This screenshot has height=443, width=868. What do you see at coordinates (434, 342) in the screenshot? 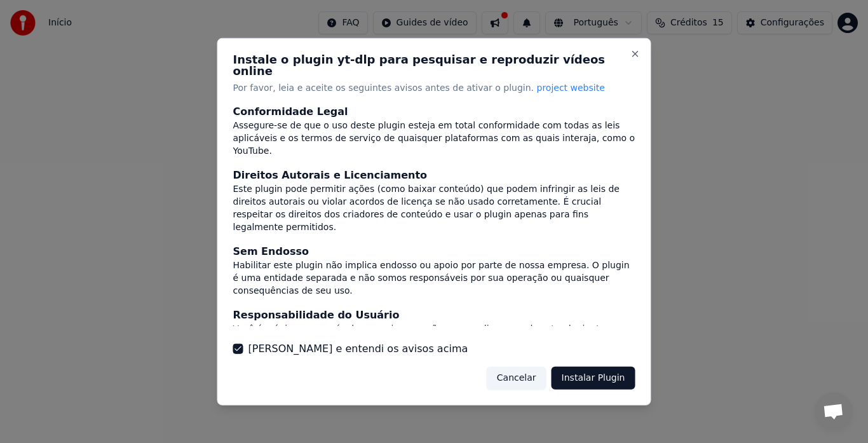
I see `div: Você é o único responsável por quaisquer ações que realizar usando este plugin. Isso inclui quais...` at bounding box center [434, 342].